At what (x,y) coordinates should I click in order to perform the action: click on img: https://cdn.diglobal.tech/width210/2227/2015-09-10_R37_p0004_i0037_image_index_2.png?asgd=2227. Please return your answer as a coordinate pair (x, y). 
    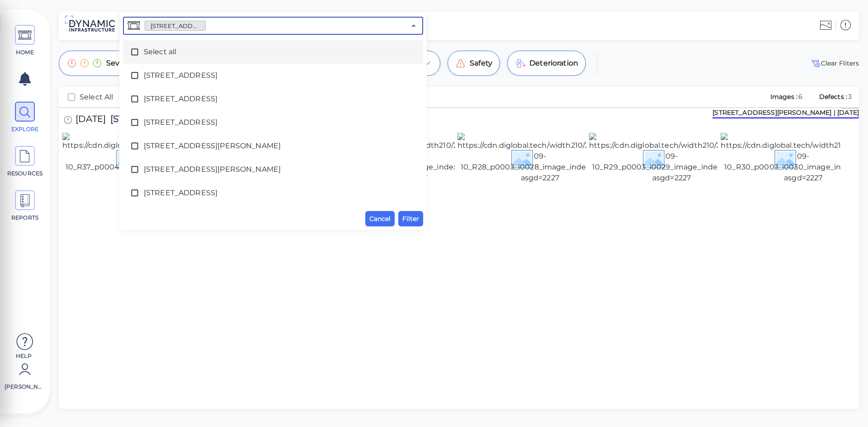
    Looking at the image, I should click on (145, 158).